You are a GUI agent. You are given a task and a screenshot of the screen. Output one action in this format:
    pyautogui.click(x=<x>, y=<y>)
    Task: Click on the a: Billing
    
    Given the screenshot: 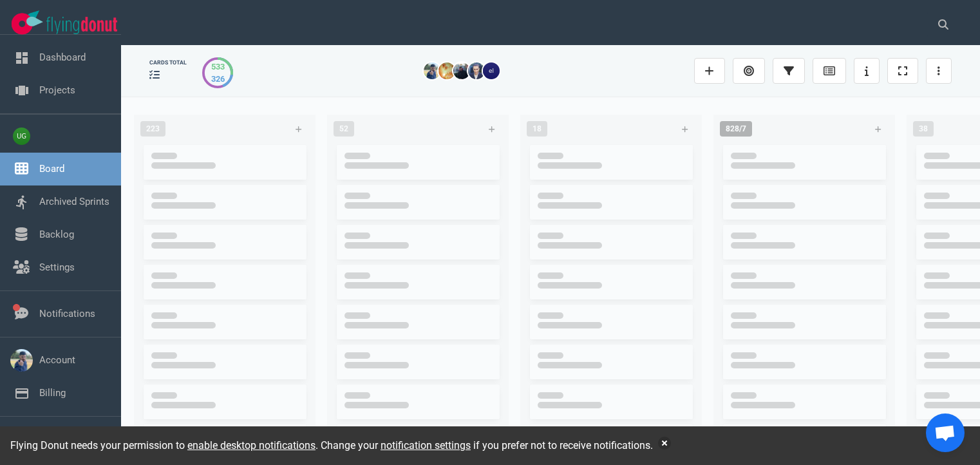 What is the action you would take?
    pyautogui.click(x=52, y=393)
    